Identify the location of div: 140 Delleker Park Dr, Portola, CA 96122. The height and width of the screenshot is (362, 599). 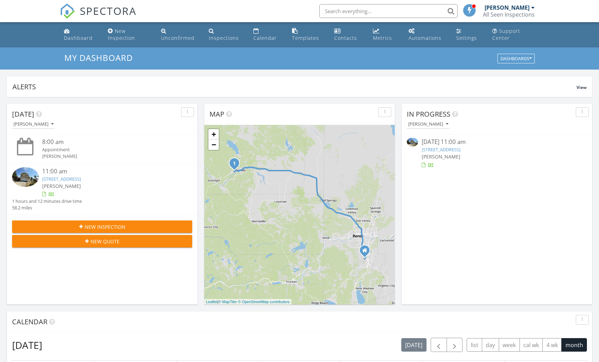
(237, 165).